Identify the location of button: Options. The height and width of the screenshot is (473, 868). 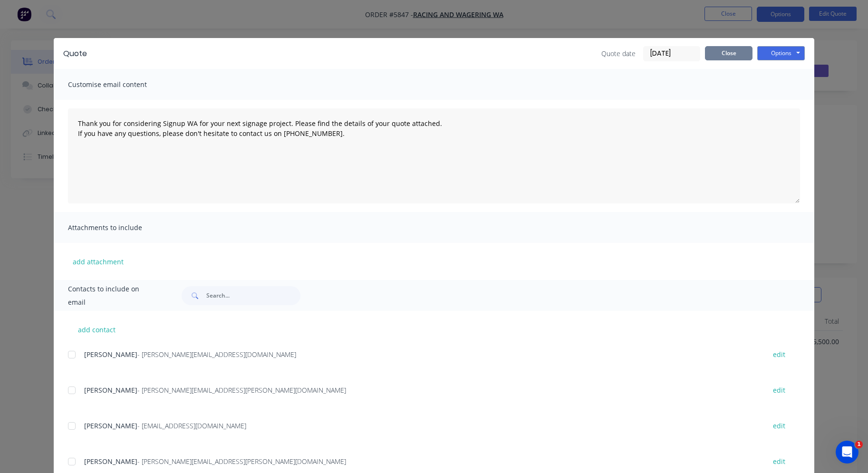
(781, 53).